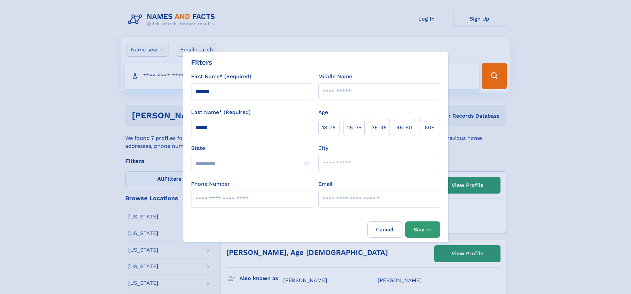  I want to click on label: Email, so click(325, 184).